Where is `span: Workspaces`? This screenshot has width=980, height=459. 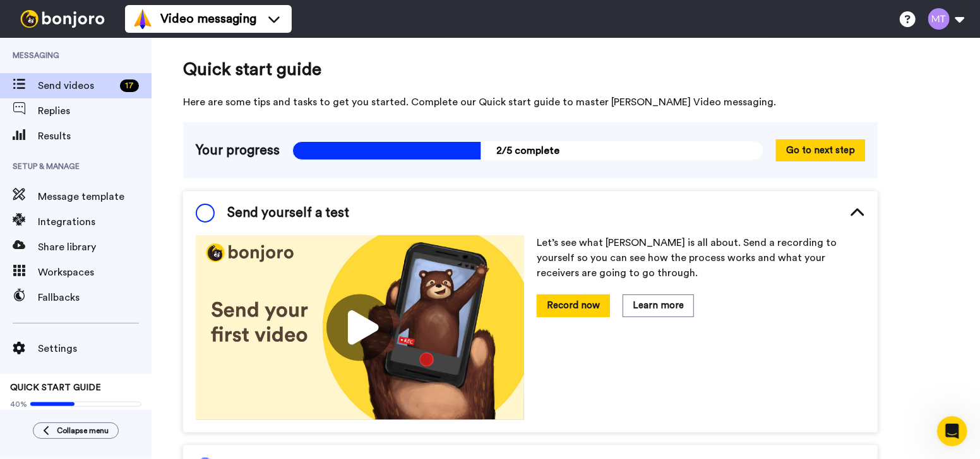 span: Workspaces is located at coordinates (95, 273).